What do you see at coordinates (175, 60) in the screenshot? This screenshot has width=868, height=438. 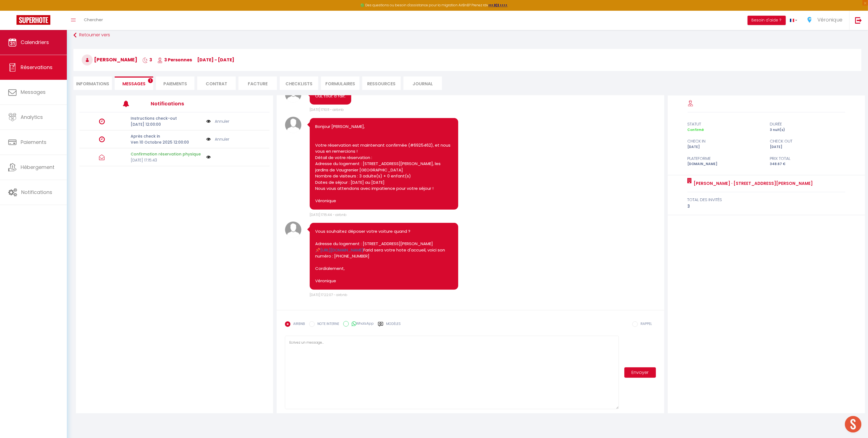 I see `span: 3 Personnes` at bounding box center [175, 60].